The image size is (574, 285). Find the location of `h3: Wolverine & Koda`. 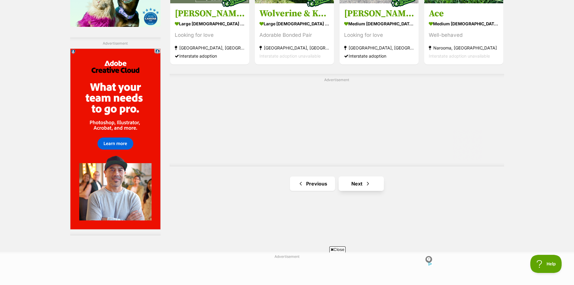

h3: Wolverine & Koda is located at coordinates (294, 13).